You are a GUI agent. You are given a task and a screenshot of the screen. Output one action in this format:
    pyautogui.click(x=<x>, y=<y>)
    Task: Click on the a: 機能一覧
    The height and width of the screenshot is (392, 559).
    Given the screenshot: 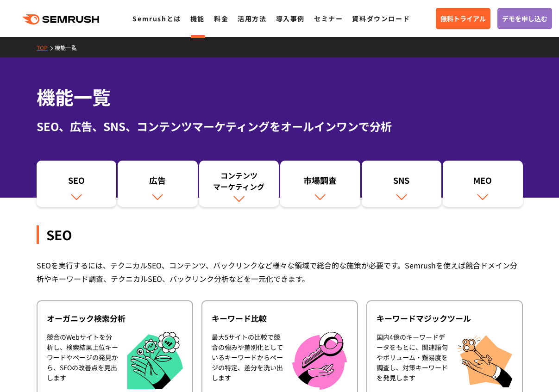 What is the action you would take?
    pyautogui.click(x=69, y=47)
    